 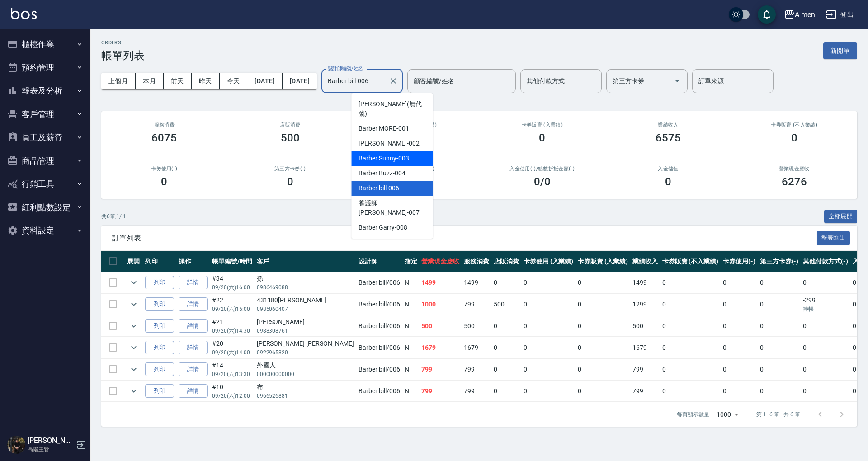 I want to click on button: 行銷工具, so click(x=45, y=184).